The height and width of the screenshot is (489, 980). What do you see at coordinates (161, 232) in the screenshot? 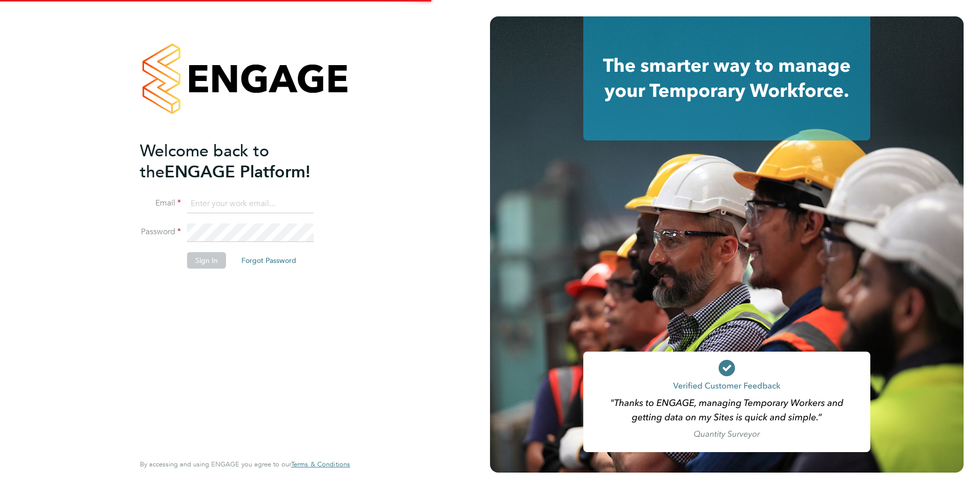
I see `label: Password` at bounding box center [161, 232].